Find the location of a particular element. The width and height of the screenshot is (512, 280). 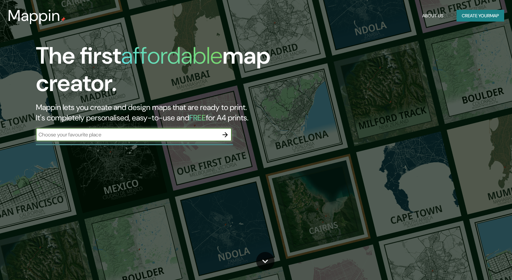

h3: Mappin is located at coordinates (34, 16).